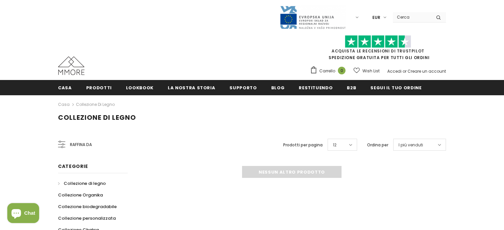 This screenshot has width=504, height=230. Describe the element at coordinates (351, 88) in the screenshot. I see `span: B2B` at that location.